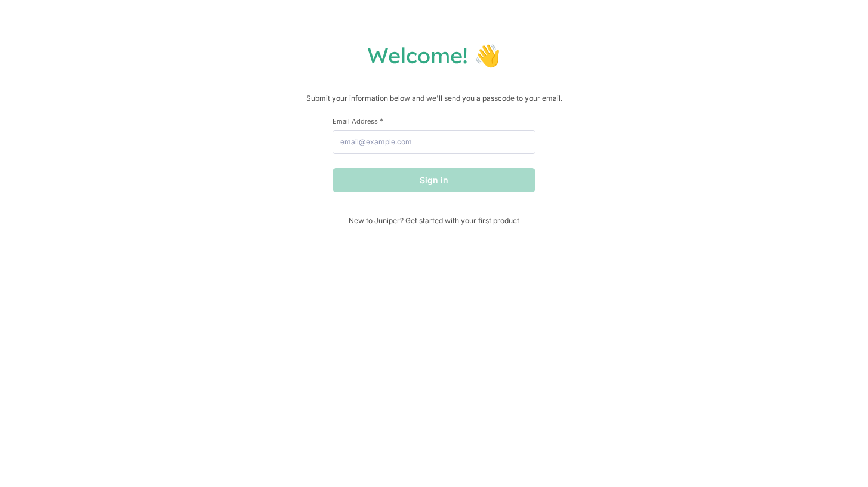  What do you see at coordinates (382, 121) in the screenshot?
I see `span: This field is required.` at bounding box center [382, 121].